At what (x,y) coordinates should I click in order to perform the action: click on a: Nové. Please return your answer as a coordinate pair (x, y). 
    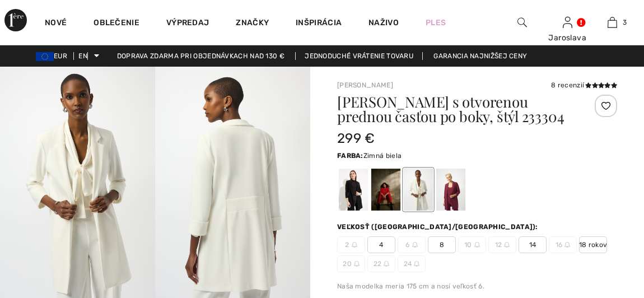
    Looking at the image, I should click on (56, 24).